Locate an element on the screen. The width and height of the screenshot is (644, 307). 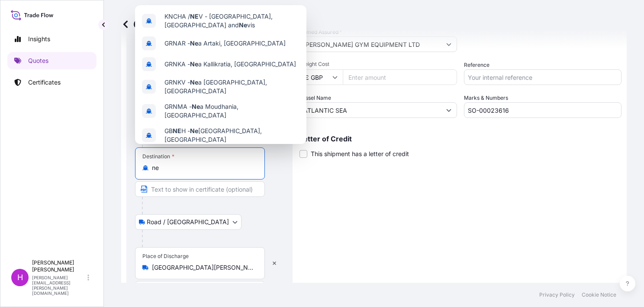
p: Insights is located at coordinates (39, 39).